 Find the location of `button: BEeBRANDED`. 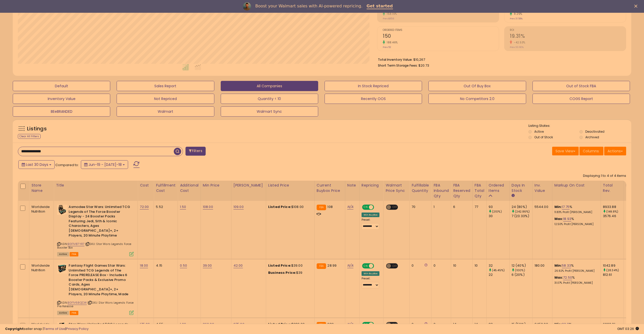

button: BEeBRANDED is located at coordinates (61, 112).